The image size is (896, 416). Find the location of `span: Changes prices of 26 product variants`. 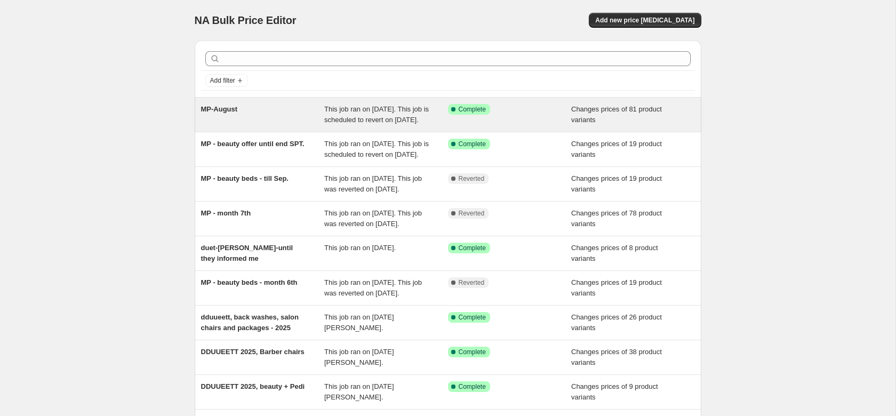

span: Changes prices of 26 product variants is located at coordinates (617, 322).